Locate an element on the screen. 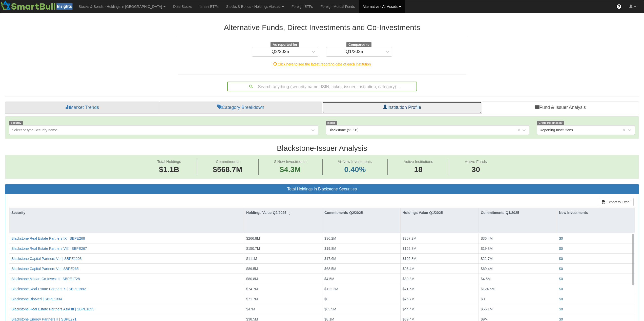  h3: Total Holdings in Blackstone Securities is located at coordinates (322, 189).